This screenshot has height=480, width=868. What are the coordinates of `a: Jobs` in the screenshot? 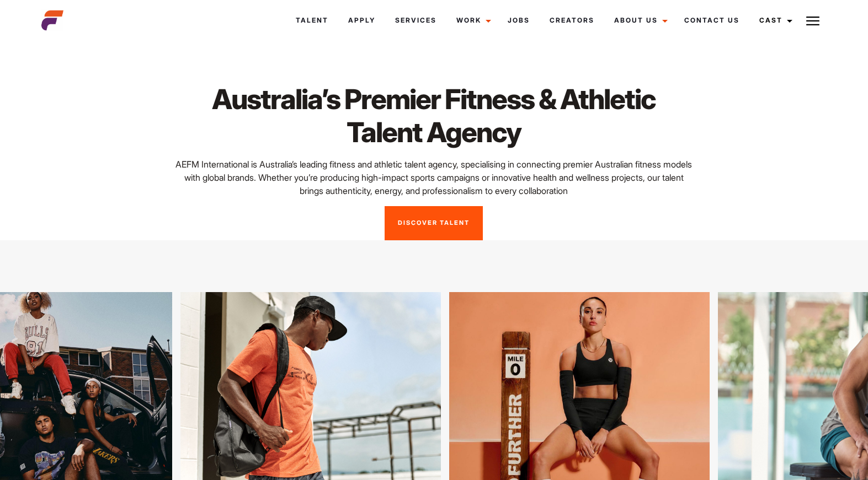 It's located at (519, 20).